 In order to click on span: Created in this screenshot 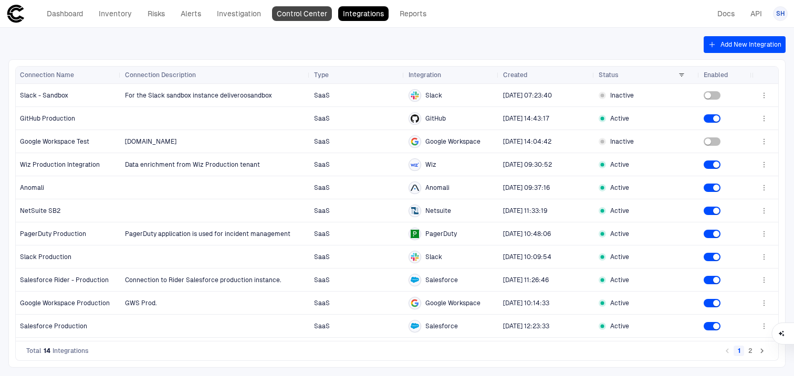, I will do `click(515, 75)`.